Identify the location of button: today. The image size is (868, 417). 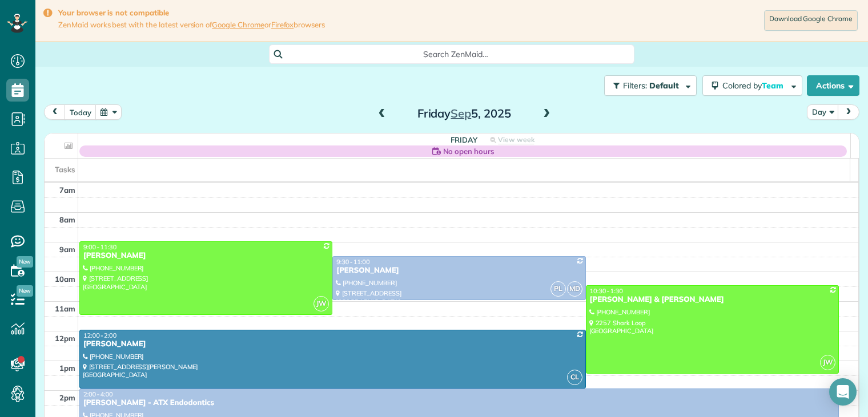
(81, 112).